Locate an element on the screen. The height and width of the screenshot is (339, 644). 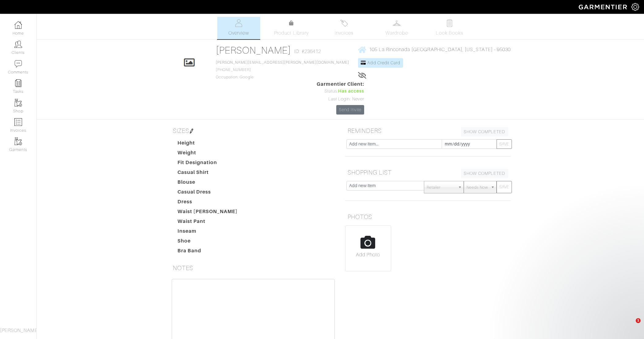
img: gear-icon-white-bd11855cb880d31180b6d7d6211b90ccbf57a29d726f0c71d8c61bd08dd39cc2.png is located at coordinates (635, 7).